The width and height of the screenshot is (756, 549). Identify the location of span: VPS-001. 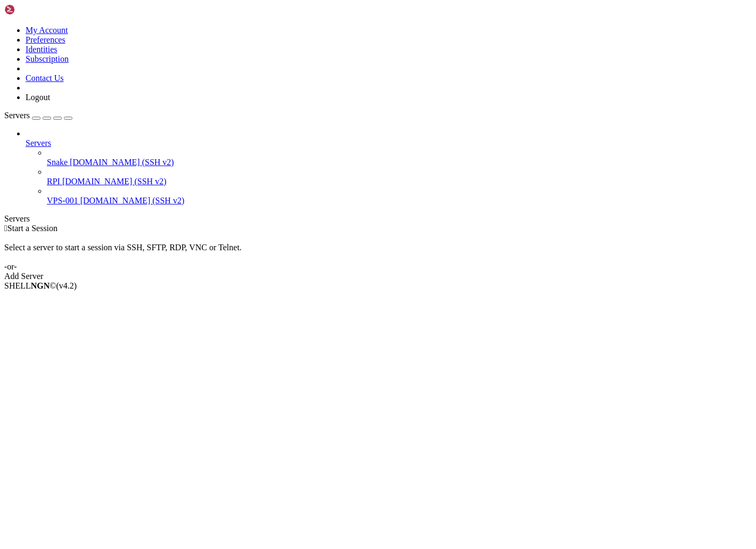
(62, 200).